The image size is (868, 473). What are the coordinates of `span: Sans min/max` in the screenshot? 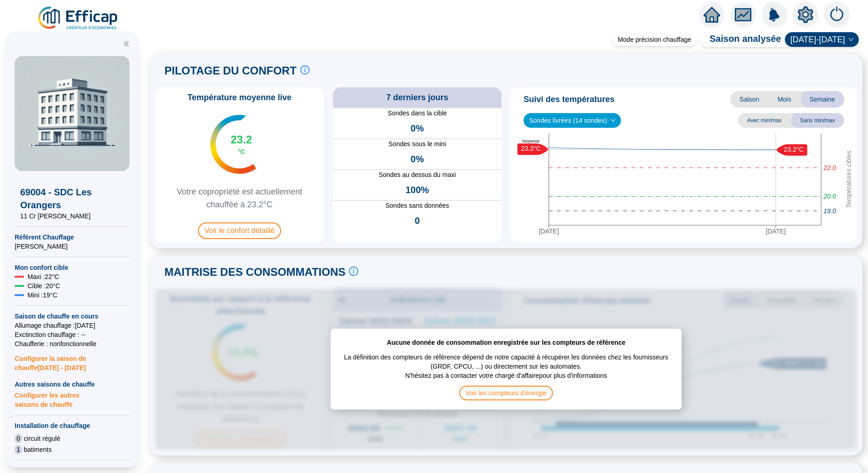 It's located at (818, 121).